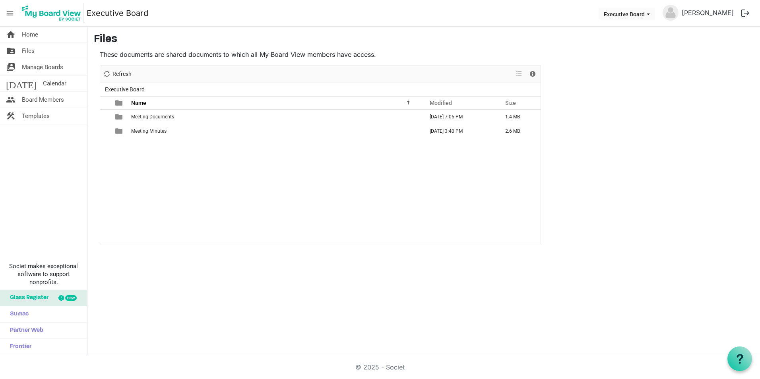  What do you see at coordinates (11, 116) in the screenshot?
I see `span: construction` at bounding box center [11, 116].